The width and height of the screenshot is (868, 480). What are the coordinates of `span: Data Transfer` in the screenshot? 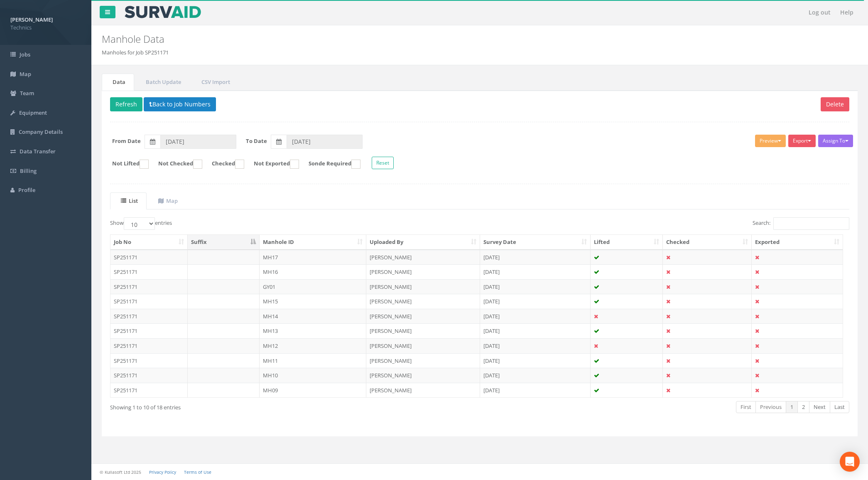 It's located at (37, 151).